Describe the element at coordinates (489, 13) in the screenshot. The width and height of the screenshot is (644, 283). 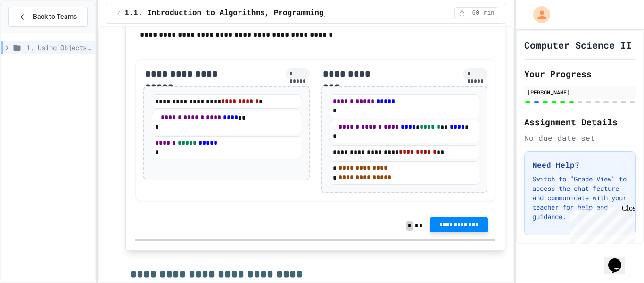
I see `span: min` at that location.